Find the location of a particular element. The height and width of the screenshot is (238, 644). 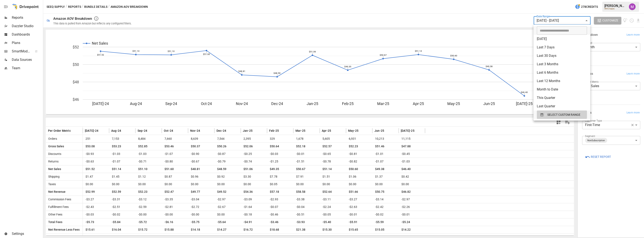

button: SELECT CUSTOM RANGE is located at coordinates (562, 115).